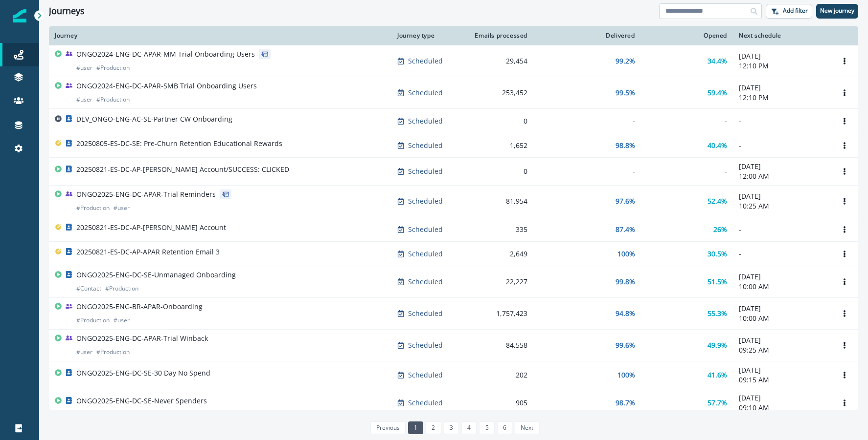 The height and width of the screenshot is (440, 868). What do you see at coordinates (782, 318) in the screenshot?
I see `p: 10:00 AM` at bounding box center [782, 318].